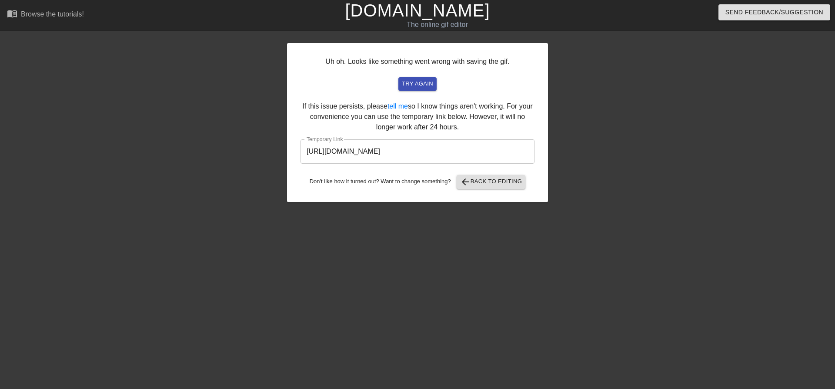 Image resolution: width=835 pixels, height=389 pixels. What do you see at coordinates (491, 182) in the screenshot?
I see `span: Back to Editing` at bounding box center [491, 182].